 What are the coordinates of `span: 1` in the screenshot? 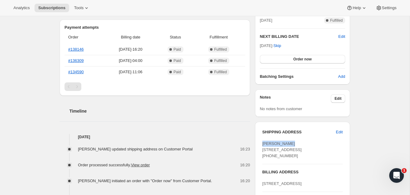 It's located at (404, 171).